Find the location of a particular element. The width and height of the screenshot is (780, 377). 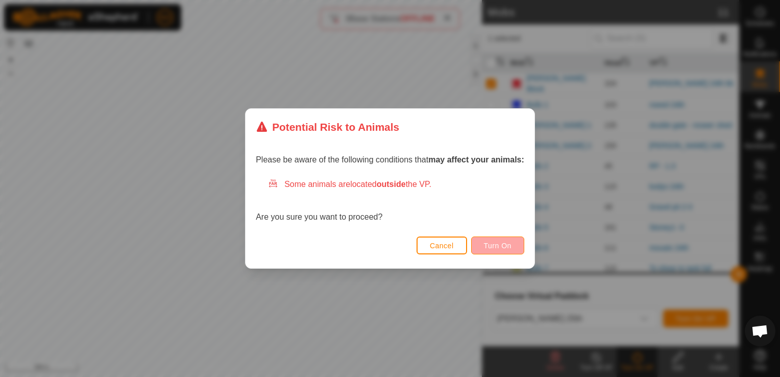

div: Open chat is located at coordinates (760, 331).